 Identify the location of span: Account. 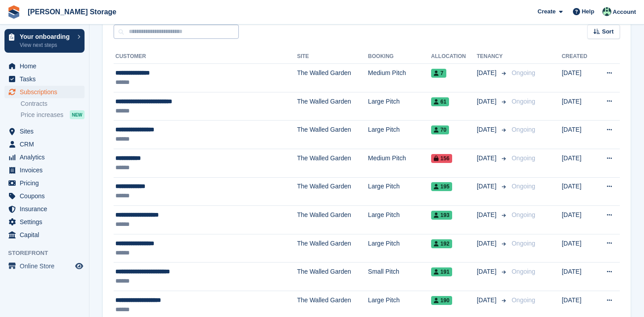
(624, 12).